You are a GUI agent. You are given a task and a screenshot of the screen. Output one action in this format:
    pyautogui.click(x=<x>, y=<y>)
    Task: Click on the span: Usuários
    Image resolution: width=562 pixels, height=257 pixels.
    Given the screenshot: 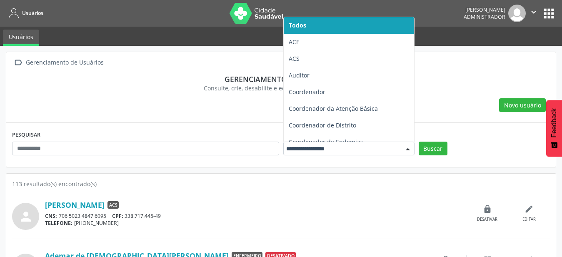 What is the action you would take?
    pyautogui.click(x=32, y=13)
    